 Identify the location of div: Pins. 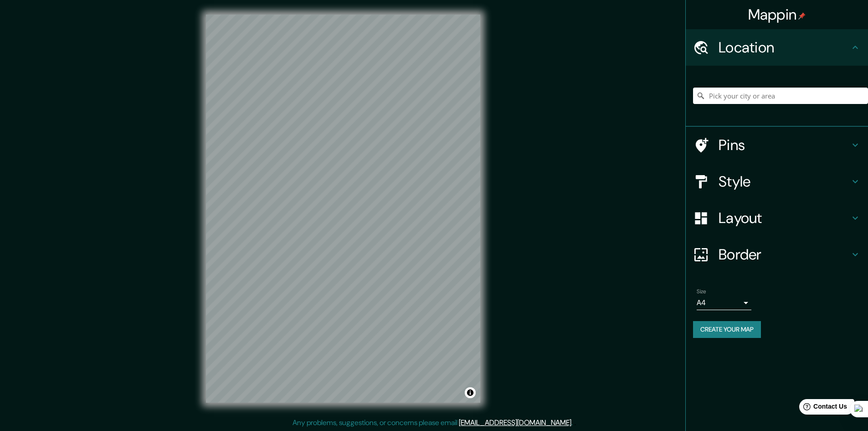
(777, 145).